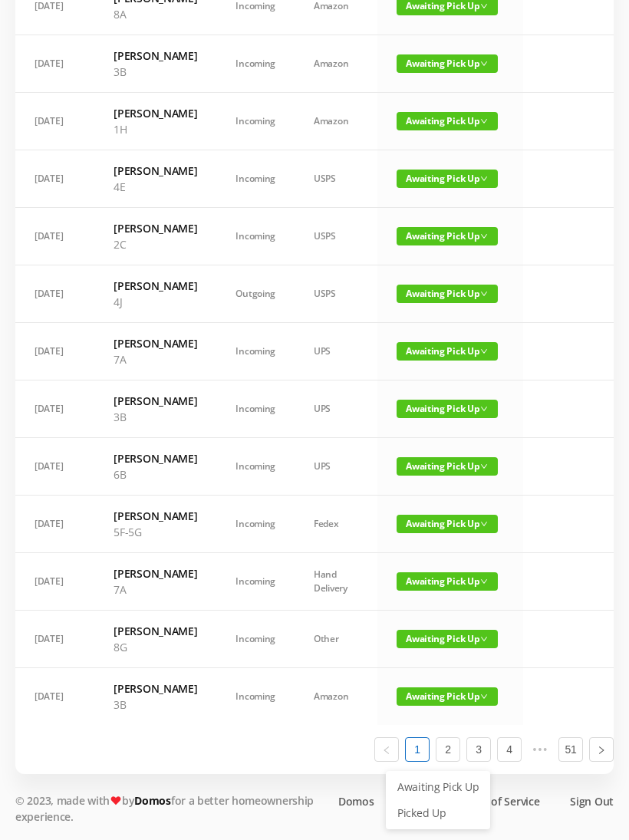  What do you see at coordinates (418, 749) in the screenshot?
I see `a: 1` at bounding box center [418, 749].